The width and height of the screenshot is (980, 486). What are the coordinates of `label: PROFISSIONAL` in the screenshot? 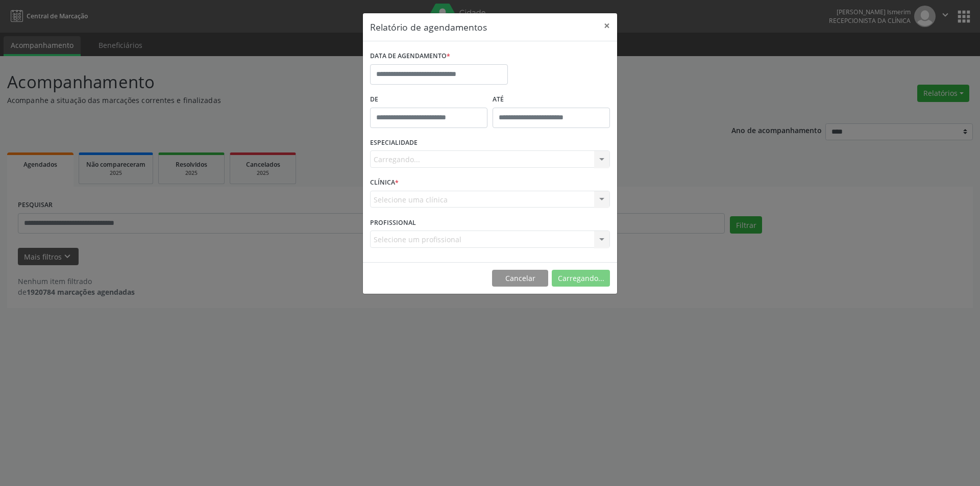 It's located at (393, 222).